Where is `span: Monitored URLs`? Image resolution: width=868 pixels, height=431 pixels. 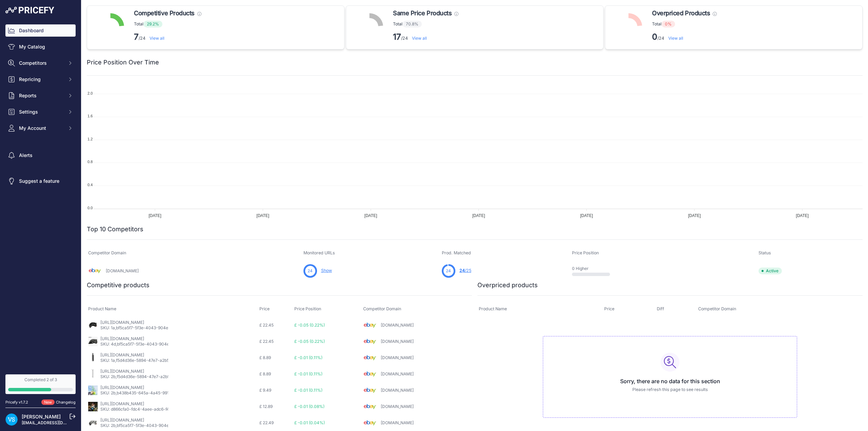 span: Monitored URLs is located at coordinates (319, 253).